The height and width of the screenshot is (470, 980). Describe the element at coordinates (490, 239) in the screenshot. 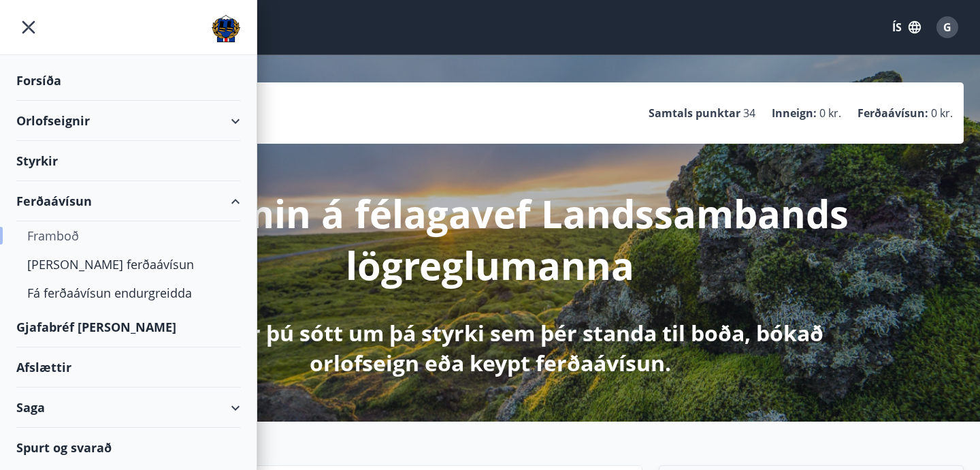

I see `p: Velkomin á félagavef Landssambands lögreglumanna` at that location.